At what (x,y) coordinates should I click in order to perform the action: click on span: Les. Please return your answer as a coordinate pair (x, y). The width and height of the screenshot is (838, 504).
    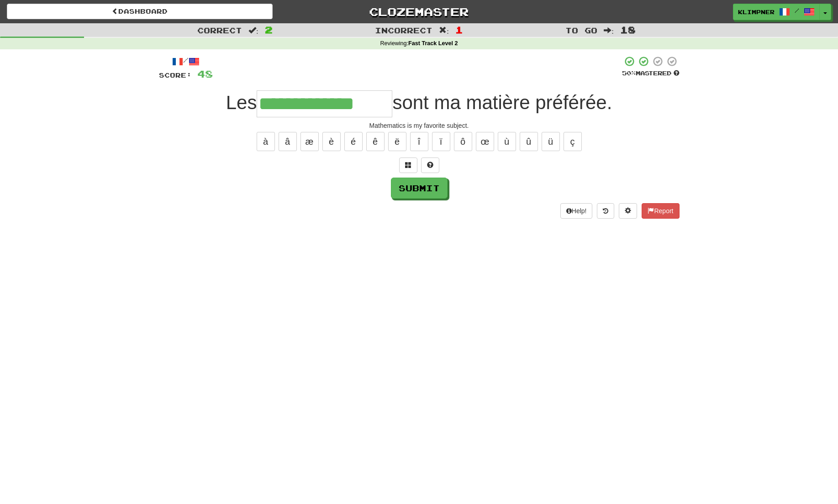
    Looking at the image, I should click on (241, 102).